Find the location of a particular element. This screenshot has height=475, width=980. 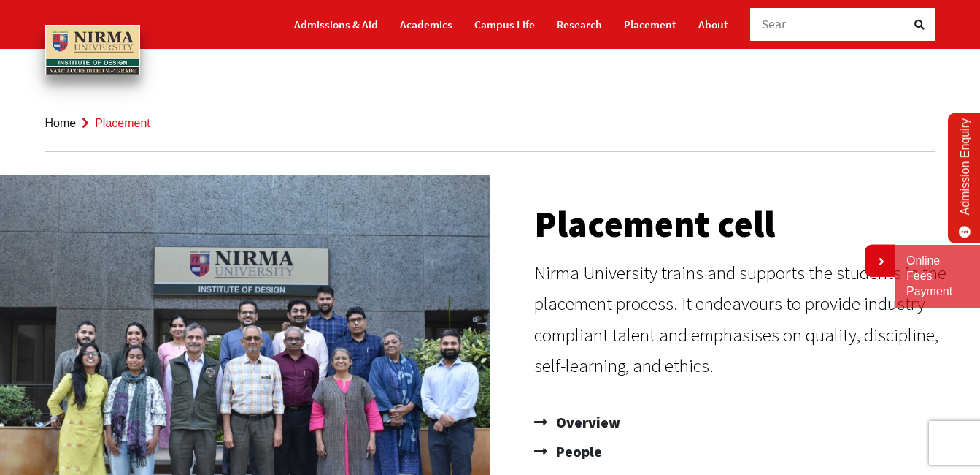

a: Home is located at coordinates (61, 122).